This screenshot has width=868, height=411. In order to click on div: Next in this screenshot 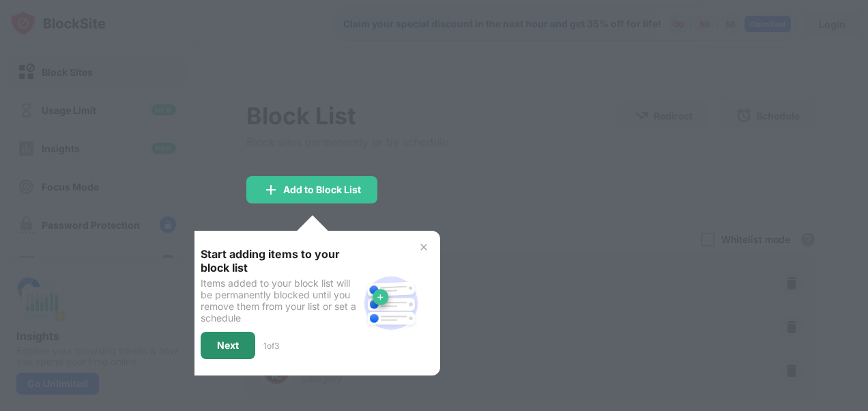, I will do `click(228, 345)`.